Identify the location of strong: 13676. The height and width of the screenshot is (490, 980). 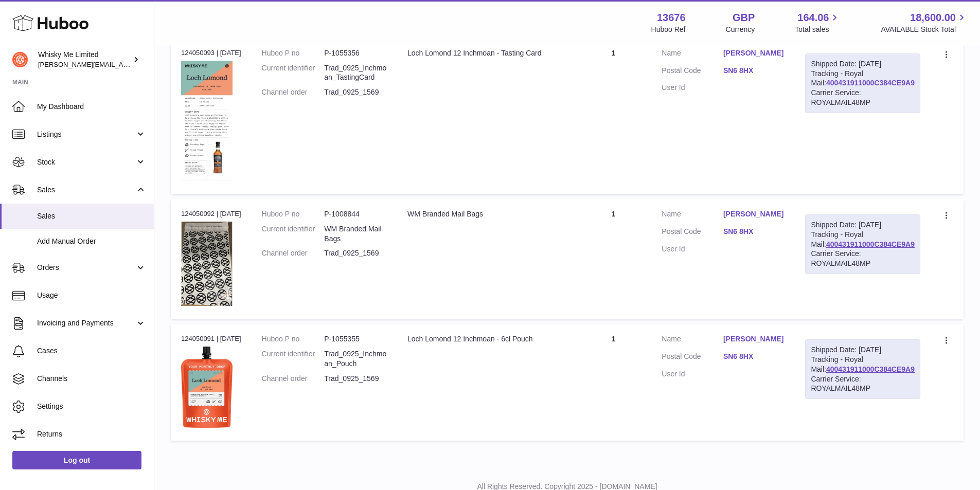
(672, 17).